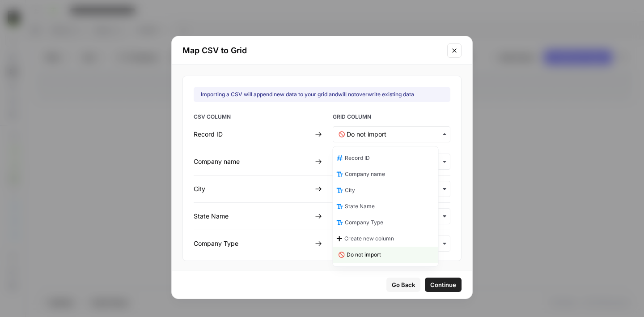 This screenshot has height=317, width=644. What do you see at coordinates (365, 174) in the screenshot?
I see `span: Company name` at bounding box center [365, 174].